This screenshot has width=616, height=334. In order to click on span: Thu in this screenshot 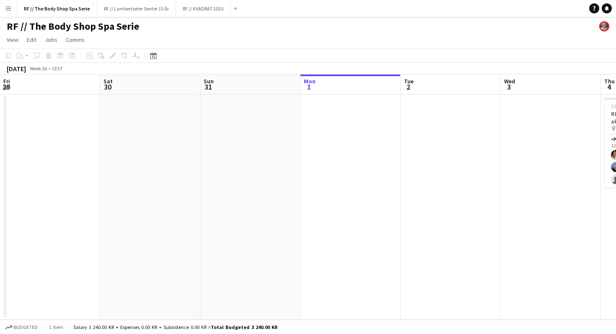, I will do `click(609, 81)`.